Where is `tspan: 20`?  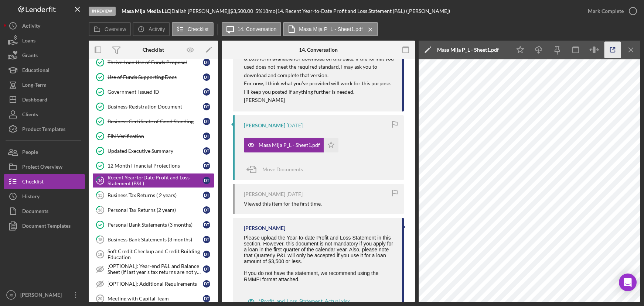 tspan: 20 is located at coordinates (100, 298).